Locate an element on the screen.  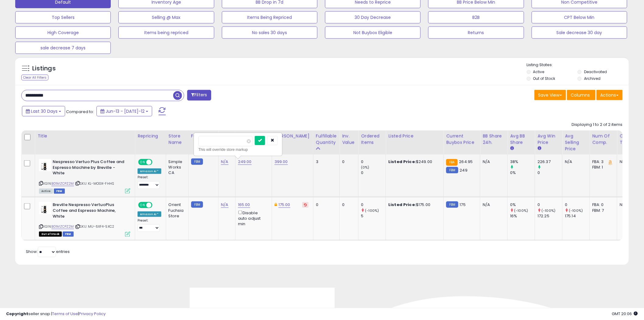
button: Selling @ Max is located at coordinates (166, 18).